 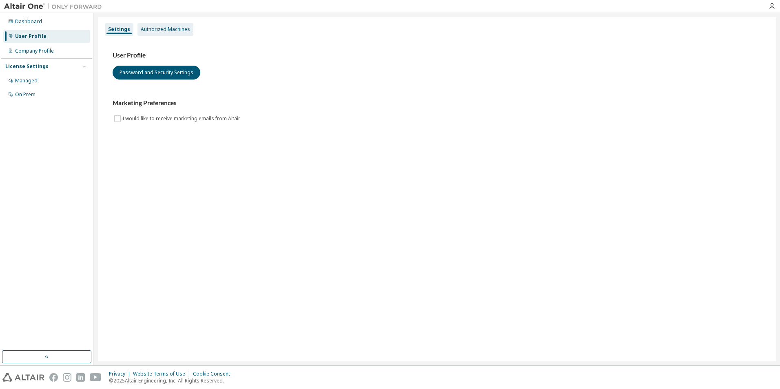 What do you see at coordinates (80, 377) in the screenshot?
I see `img: linkedin.svg` at bounding box center [80, 377].